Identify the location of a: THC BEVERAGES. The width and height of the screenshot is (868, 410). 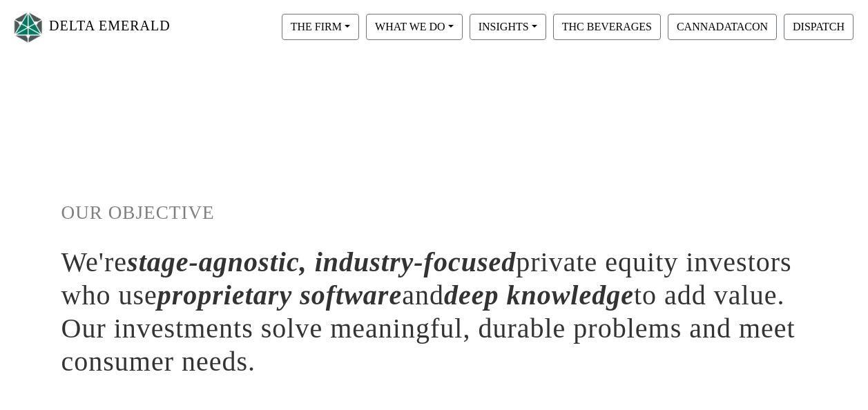
(606, 25).